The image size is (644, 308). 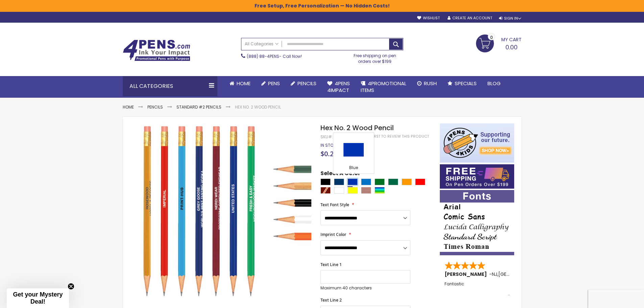 What do you see at coordinates (329, 154) in the screenshot?
I see `span: $0.24` at bounding box center [329, 154].